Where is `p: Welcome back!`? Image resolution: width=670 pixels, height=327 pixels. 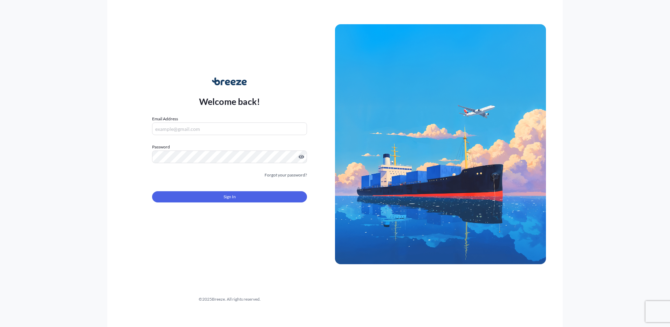 p: Welcome back! is located at coordinates (230, 101).